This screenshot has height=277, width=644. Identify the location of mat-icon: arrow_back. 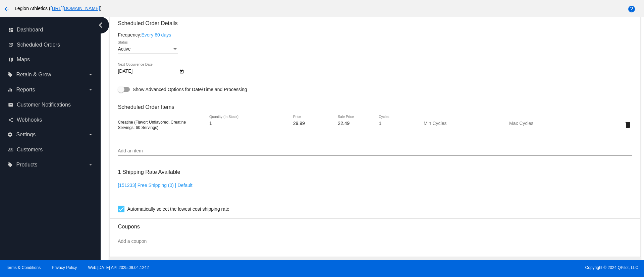
(6, 9).